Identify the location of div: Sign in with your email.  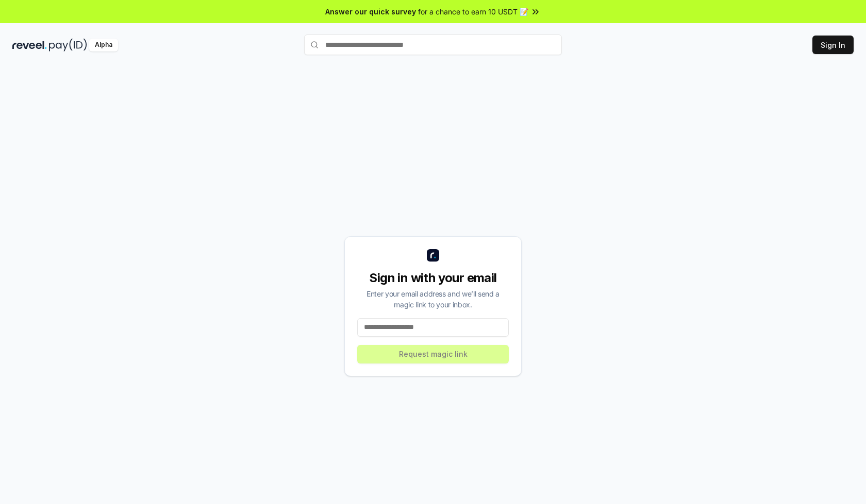
(433, 278).